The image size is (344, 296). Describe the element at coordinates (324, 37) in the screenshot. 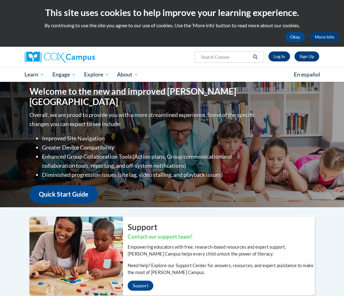

I see `a: More Info` at that location.